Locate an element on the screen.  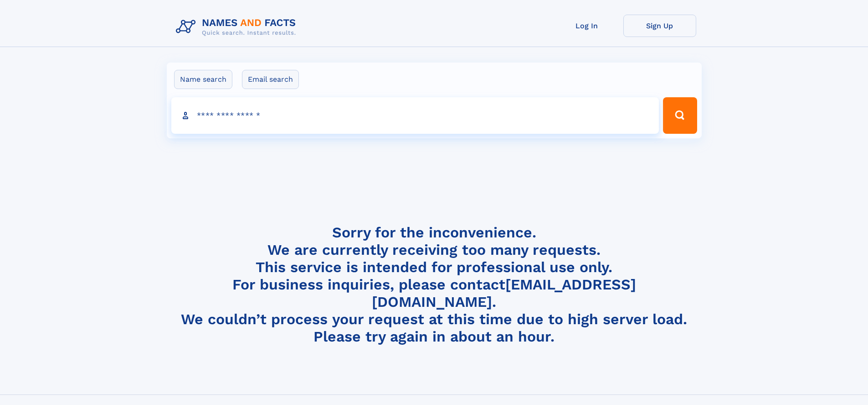
button: Search Button is located at coordinates (680, 115).